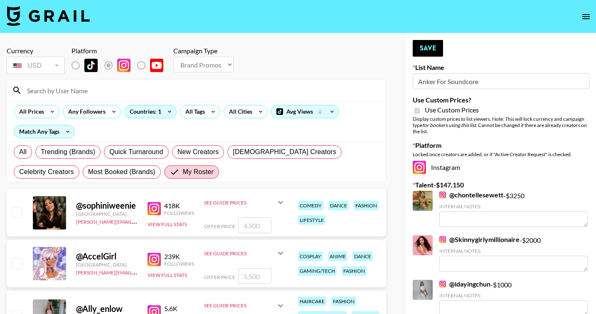 This screenshot has height=314, width=596. I want to click on em: for bookers using this list, so click(449, 125).